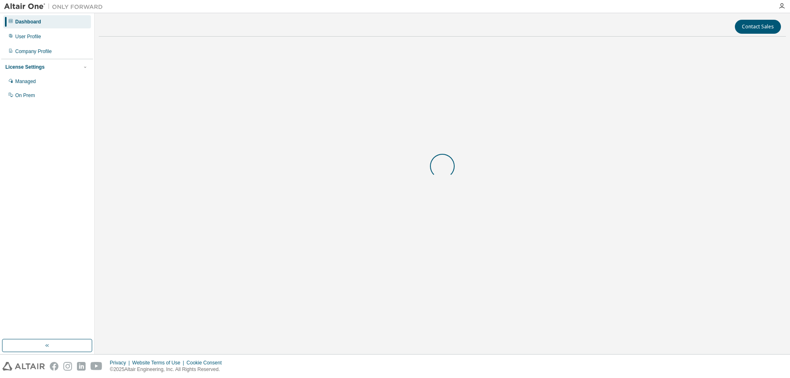 The image size is (790, 378). I want to click on div: User Profile, so click(28, 37).